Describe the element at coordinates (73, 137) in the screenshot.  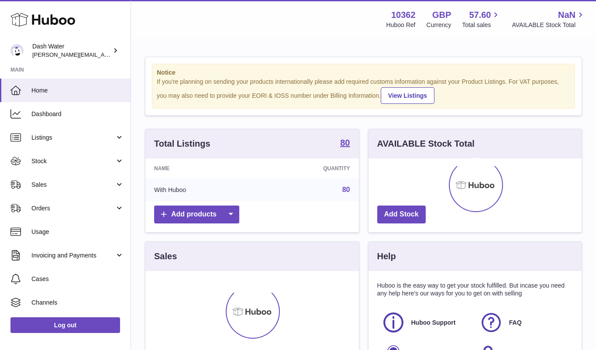
I see `span: Listings` at that location.